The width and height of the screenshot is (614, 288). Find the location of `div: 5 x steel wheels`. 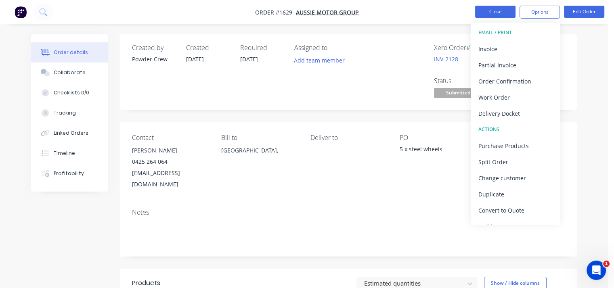

div: 5 x steel wheels is located at coordinates (437, 151).